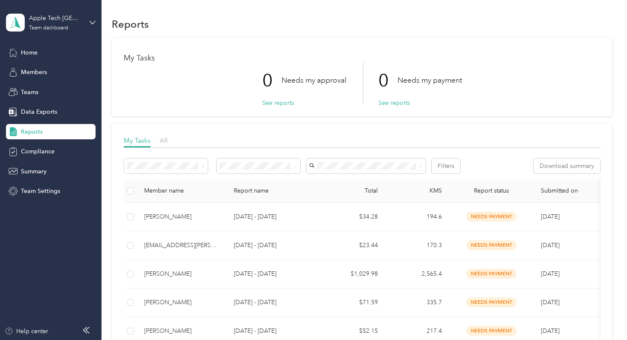 The image size is (627, 340). What do you see at coordinates (38, 151) in the screenshot?
I see `span: Compliance` at bounding box center [38, 151].